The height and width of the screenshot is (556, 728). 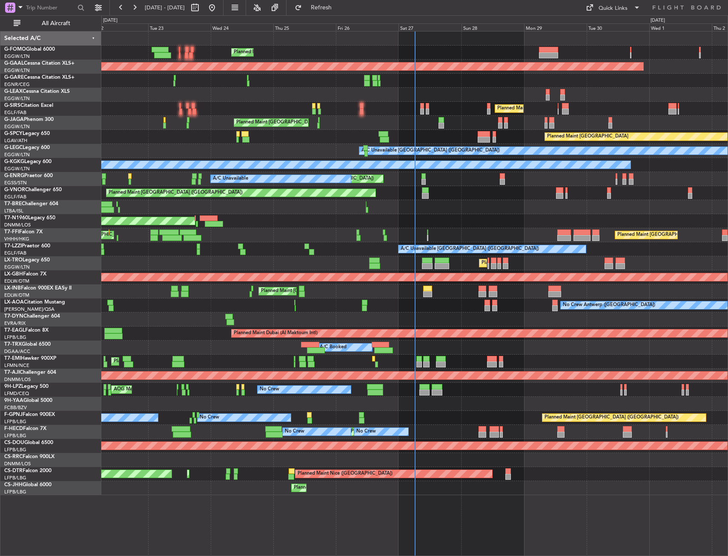 What do you see at coordinates (17, 351) in the screenshot?
I see `a: DGAA/ACC` at bounding box center [17, 351].